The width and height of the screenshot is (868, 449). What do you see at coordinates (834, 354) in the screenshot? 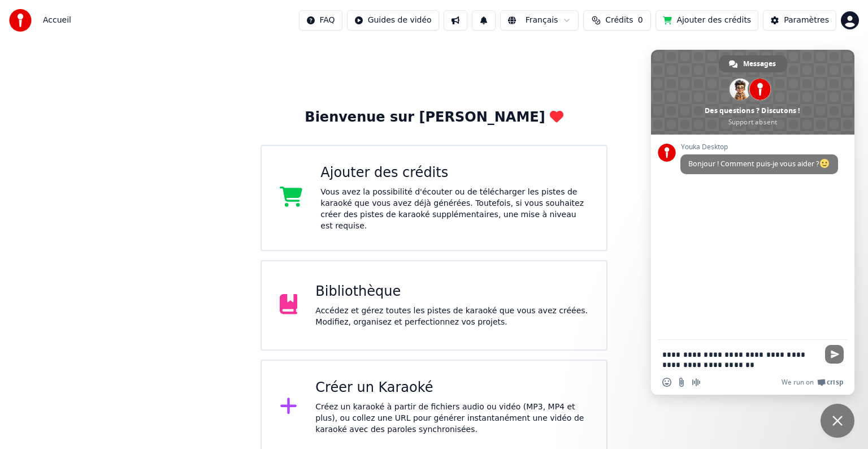
I see `span: Envoyer` at bounding box center [834, 354].